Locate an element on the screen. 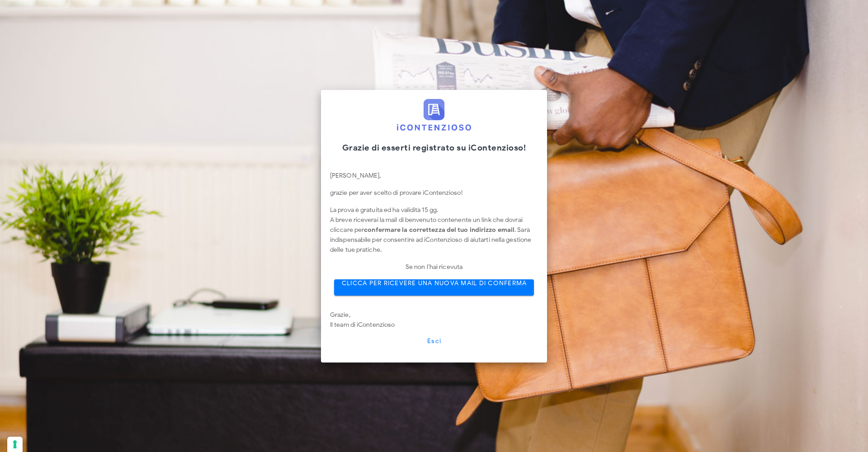 Image resolution: width=868 pixels, height=452 pixels. span: CLICCA PER RICEVERE UNA NUOVA MAIL DI CONFERMA is located at coordinates (434, 283).